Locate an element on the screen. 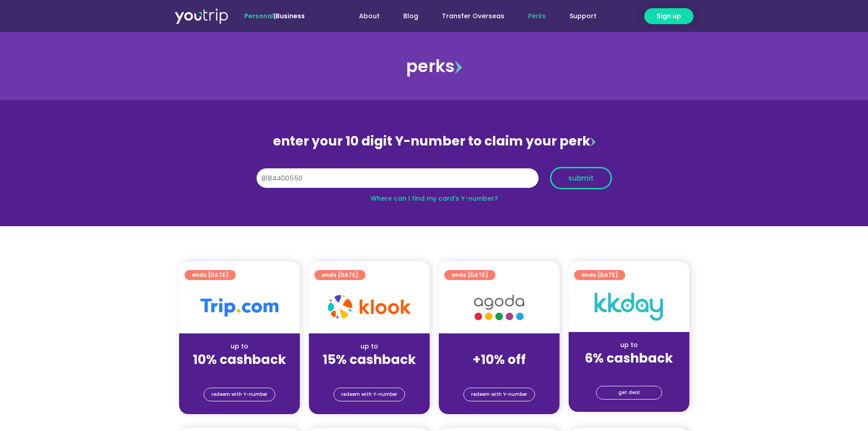  span: get deal is located at coordinates (629, 393).